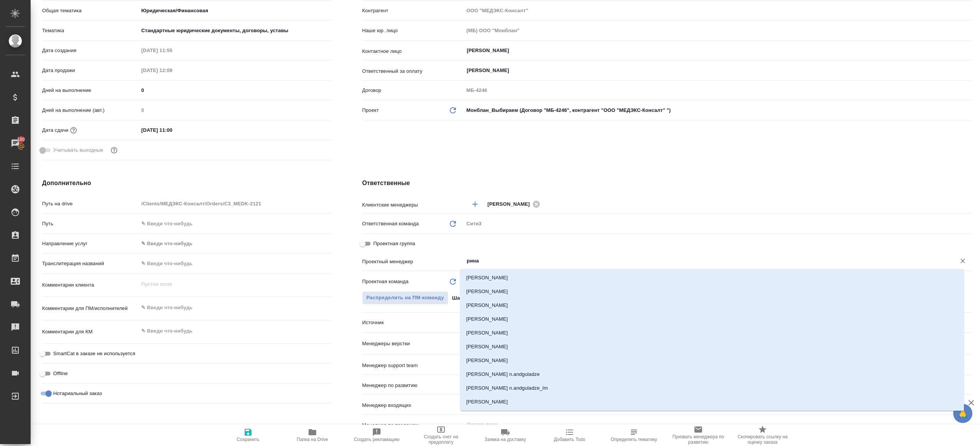  Describe the element at coordinates (21, 140) in the screenshot. I see `span: 100` at that location.